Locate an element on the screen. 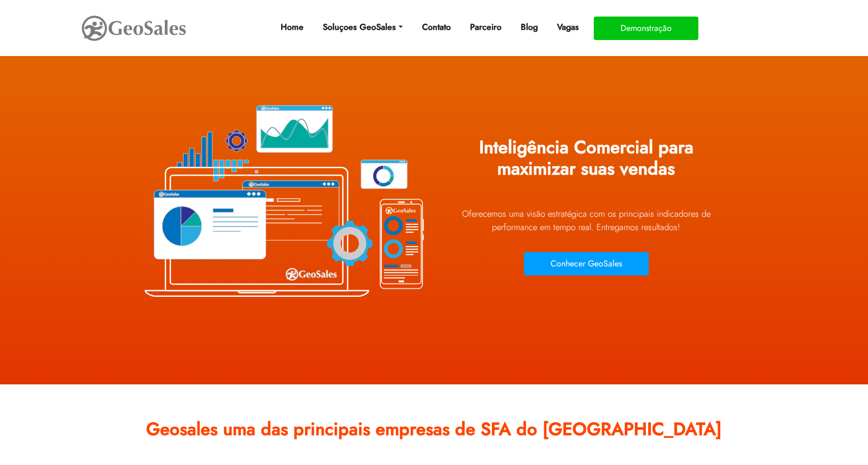 The width and height of the screenshot is (868, 465). a: Soluçoes GeoSales is located at coordinates (363, 27).